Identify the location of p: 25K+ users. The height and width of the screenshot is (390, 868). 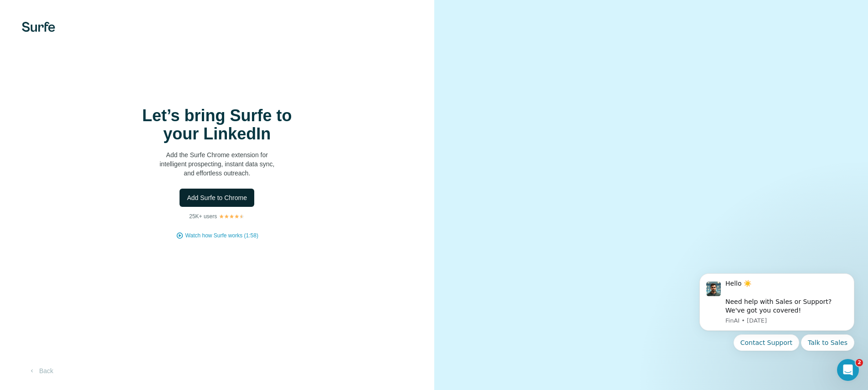
(202, 217).